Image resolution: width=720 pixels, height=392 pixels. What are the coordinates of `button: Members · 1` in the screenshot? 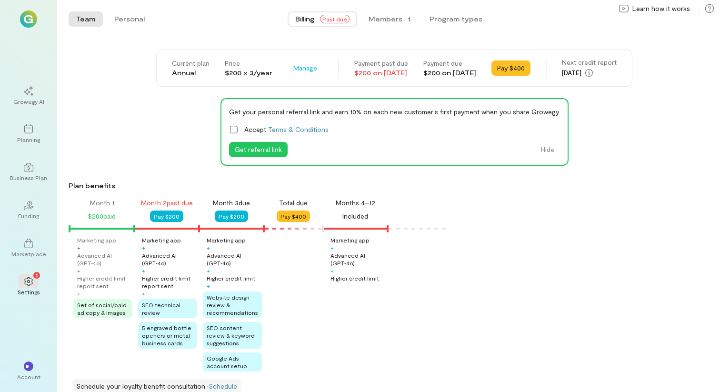 It's located at (389, 19).